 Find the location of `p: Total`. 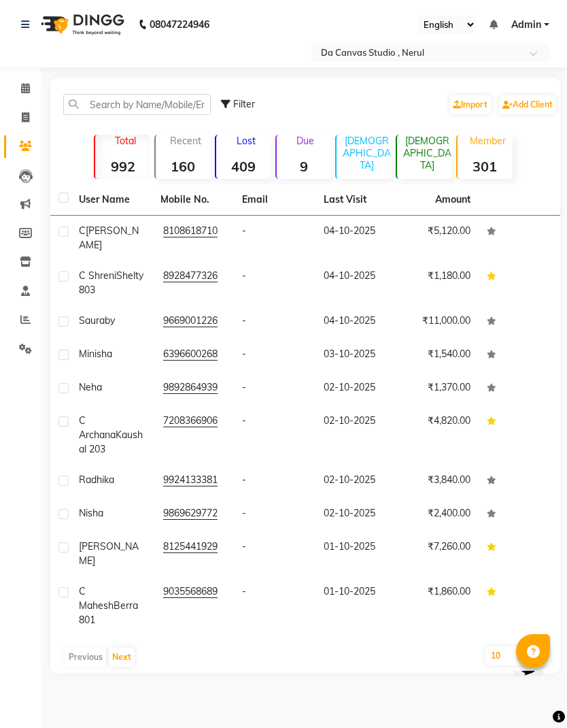

p: Total is located at coordinates (126, 141).